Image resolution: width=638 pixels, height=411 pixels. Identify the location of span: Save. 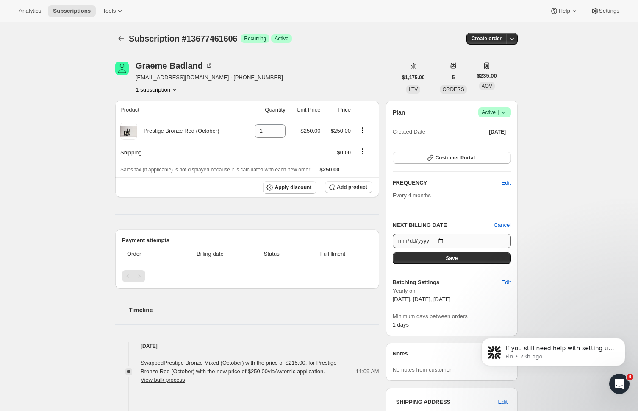
(452, 258).